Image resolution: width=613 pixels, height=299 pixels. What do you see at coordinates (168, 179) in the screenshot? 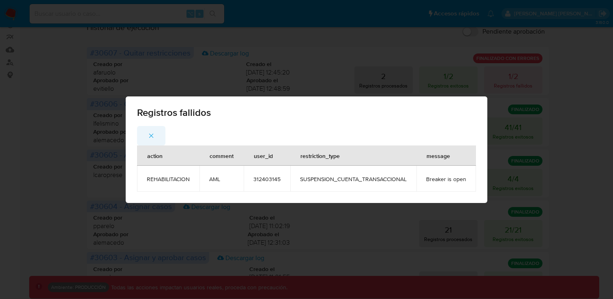
I see `span: REHABILITACION` at bounding box center [168, 179].